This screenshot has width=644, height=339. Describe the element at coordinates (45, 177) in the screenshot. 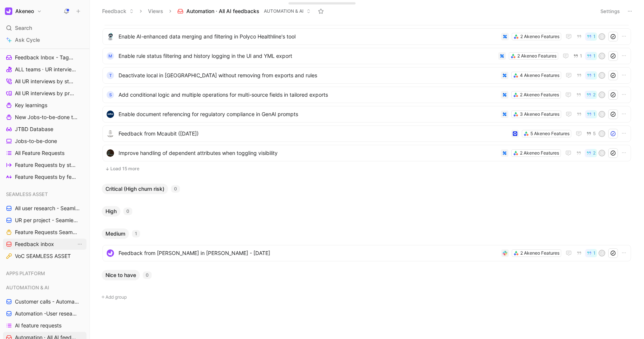

I see `a: Feature Requests by feature` at that location.